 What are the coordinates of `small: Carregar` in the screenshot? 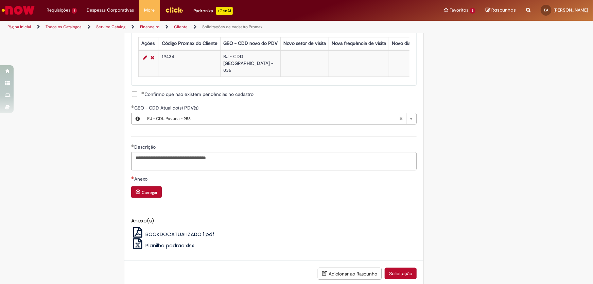 It's located at (149, 192).